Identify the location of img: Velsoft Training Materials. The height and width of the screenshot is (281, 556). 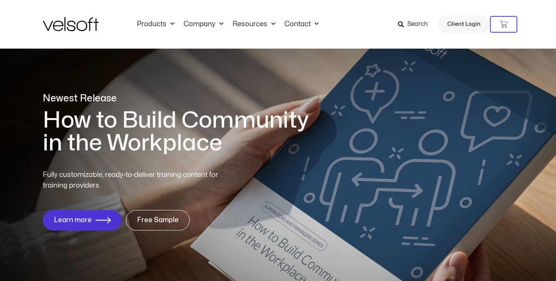
(71, 24).